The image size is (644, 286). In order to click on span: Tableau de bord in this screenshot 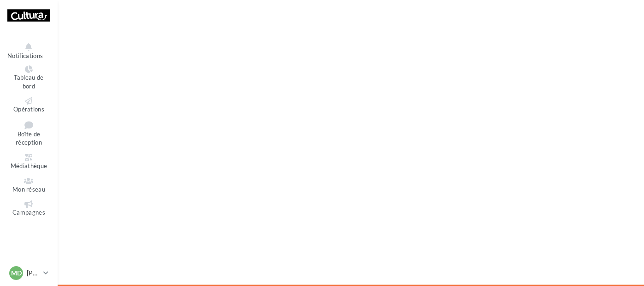, I will do `click(29, 81)`.